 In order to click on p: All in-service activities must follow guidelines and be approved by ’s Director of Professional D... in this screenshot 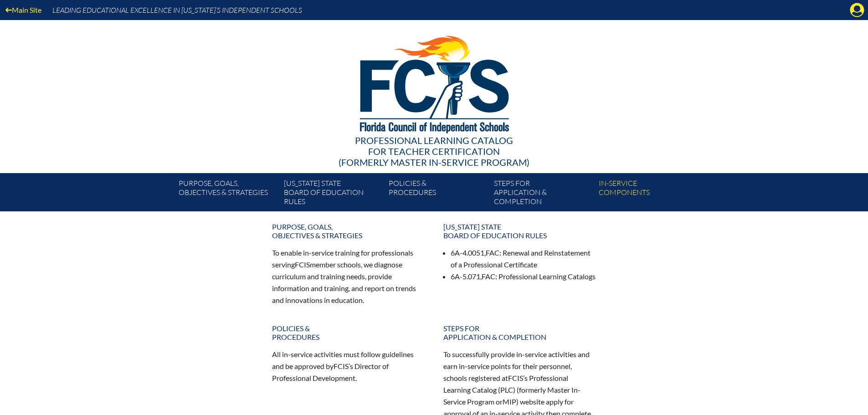, I will do `click(348, 367)`.